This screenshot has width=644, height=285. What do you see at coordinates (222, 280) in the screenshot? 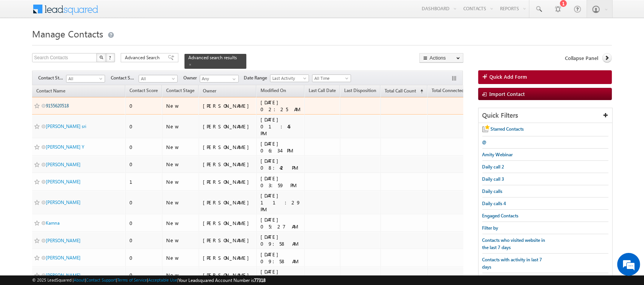
I see `span: Your Leadsquared Account Number is` at bounding box center [222, 280].